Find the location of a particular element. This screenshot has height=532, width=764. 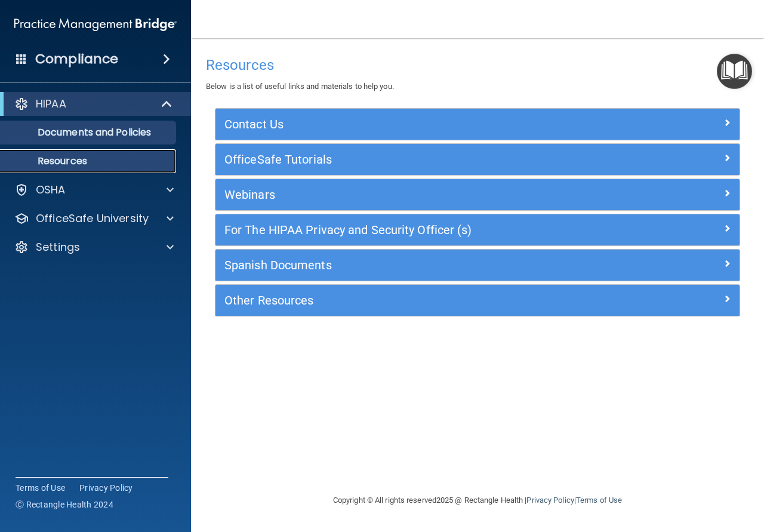

p: Documents and Policies is located at coordinates (89, 132).